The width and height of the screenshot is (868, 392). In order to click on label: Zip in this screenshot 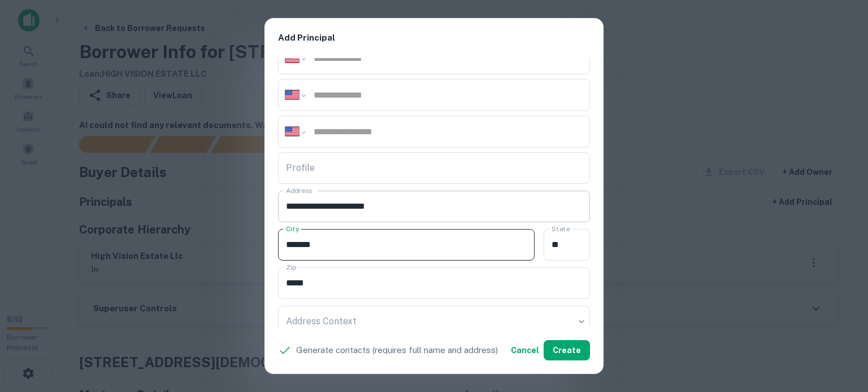, I will do `click(291, 267)`.